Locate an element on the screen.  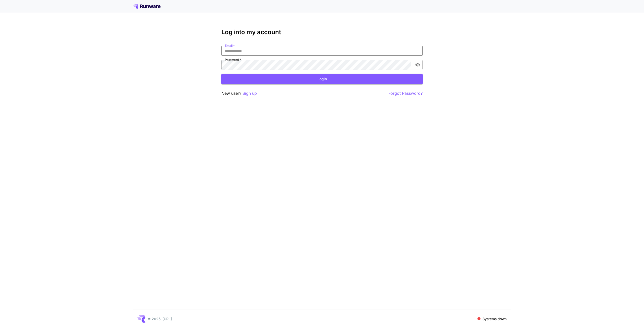
p: Forgot Password? is located at coordinates (405, 93).